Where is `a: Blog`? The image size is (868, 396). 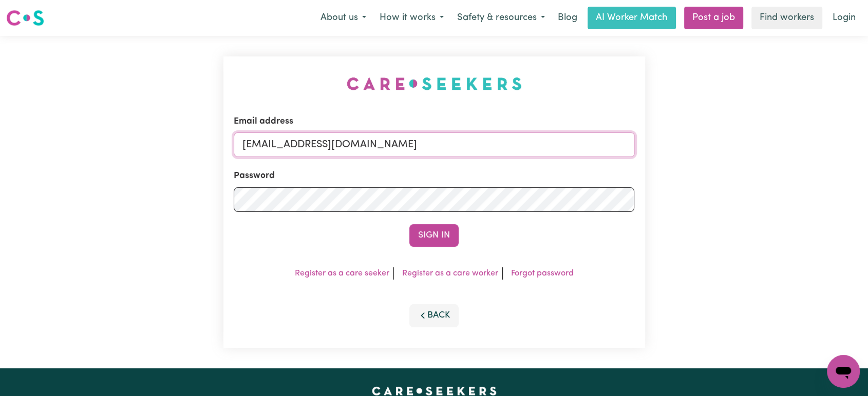 a: Blog is located at coordinates (568, 18).